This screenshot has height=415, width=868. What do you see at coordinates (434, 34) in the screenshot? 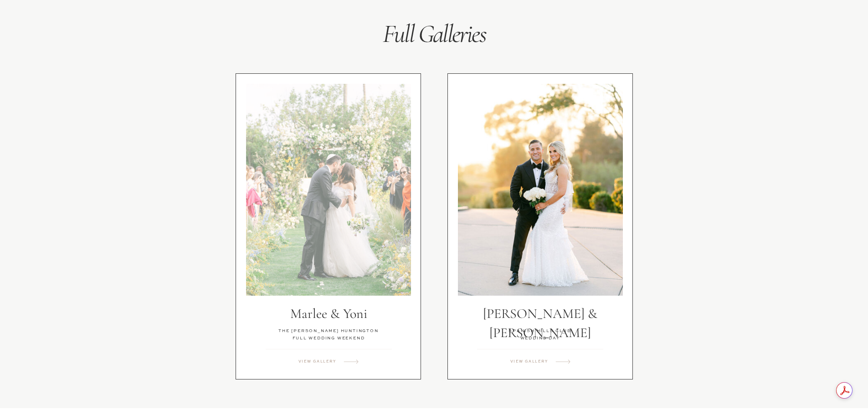
I see `i: Full Galleries` at bounding box center [434, 34].